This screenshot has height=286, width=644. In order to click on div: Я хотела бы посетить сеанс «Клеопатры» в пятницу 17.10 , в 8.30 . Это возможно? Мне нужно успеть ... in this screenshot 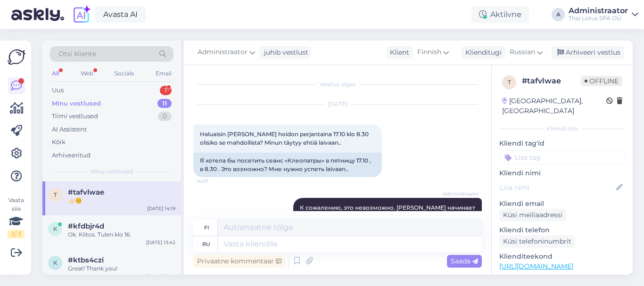, I will do `click(288, 165)`.